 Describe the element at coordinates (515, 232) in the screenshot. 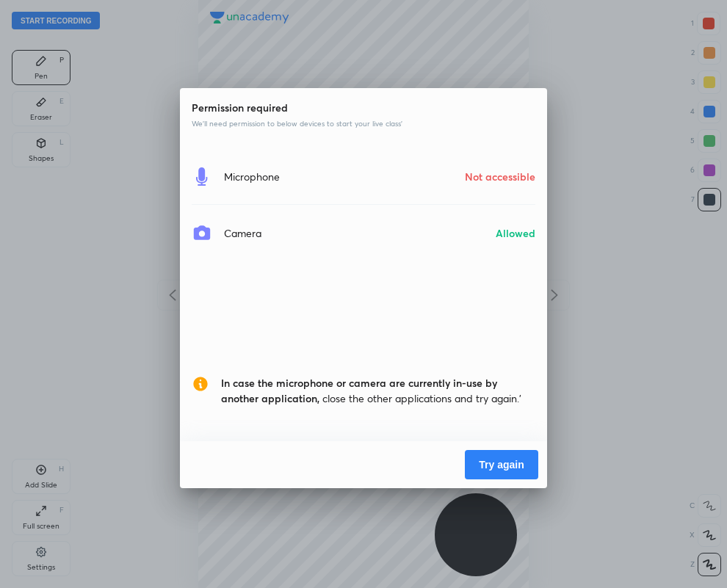

I see `h4: Allowed` at that location.